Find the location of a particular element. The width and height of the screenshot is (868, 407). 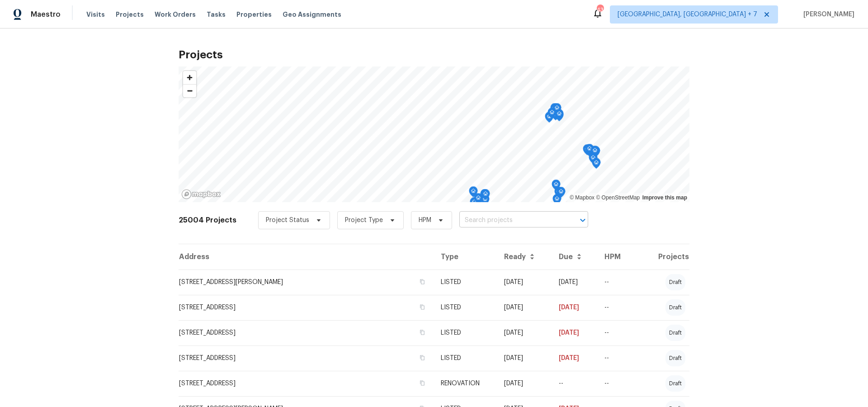

h2: 25004 Projects is located at coordinates (208, 221).